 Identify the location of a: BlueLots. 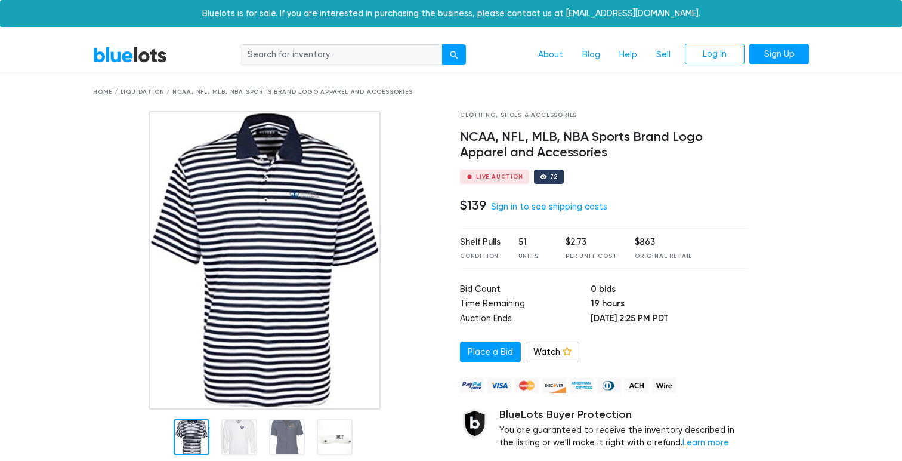
(130, 54).